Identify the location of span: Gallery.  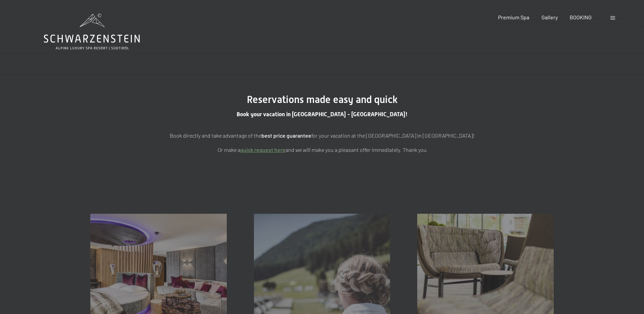
(550, 17).